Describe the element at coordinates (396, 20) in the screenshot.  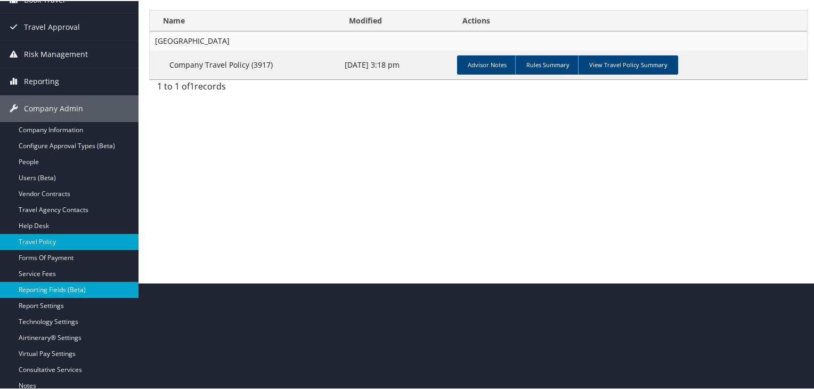
I see `th: Modified: activate to sort column ascending` at that location.